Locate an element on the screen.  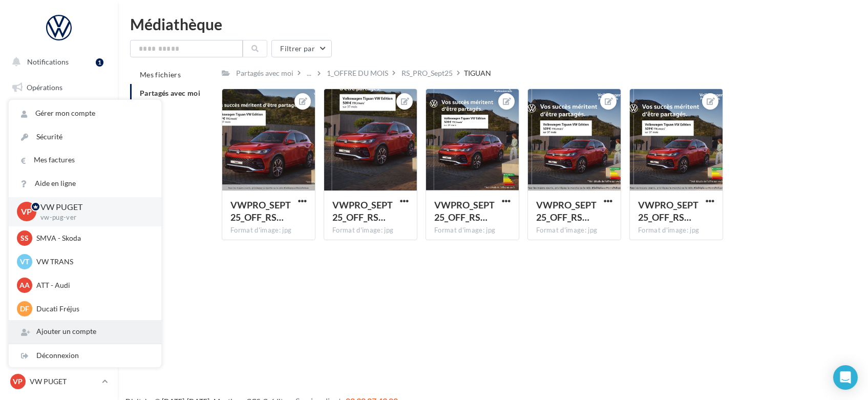
span: VWPRO_SEPT25_OFF_RS_Tiguan_INSTA is located at coordinates (465, 211).